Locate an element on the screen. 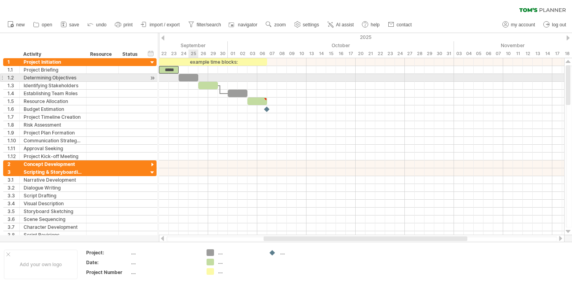  div: 1.5 is located at coordinates (13, 101).